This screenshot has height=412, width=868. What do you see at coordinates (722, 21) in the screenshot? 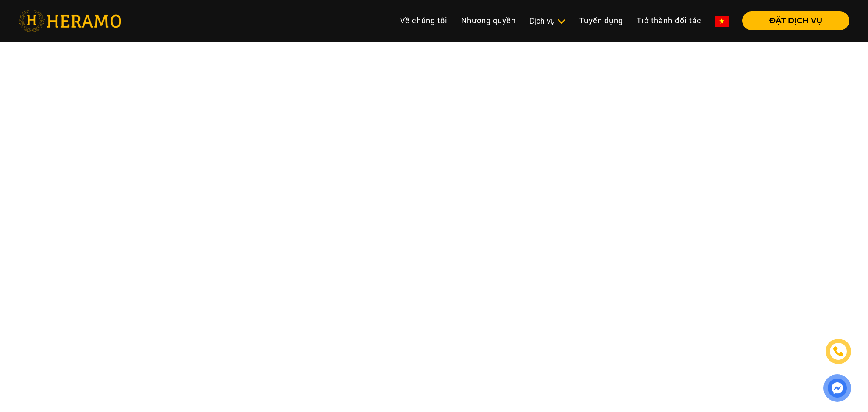
I see `img: vn-flag.png` at bounding box center [722, 21].